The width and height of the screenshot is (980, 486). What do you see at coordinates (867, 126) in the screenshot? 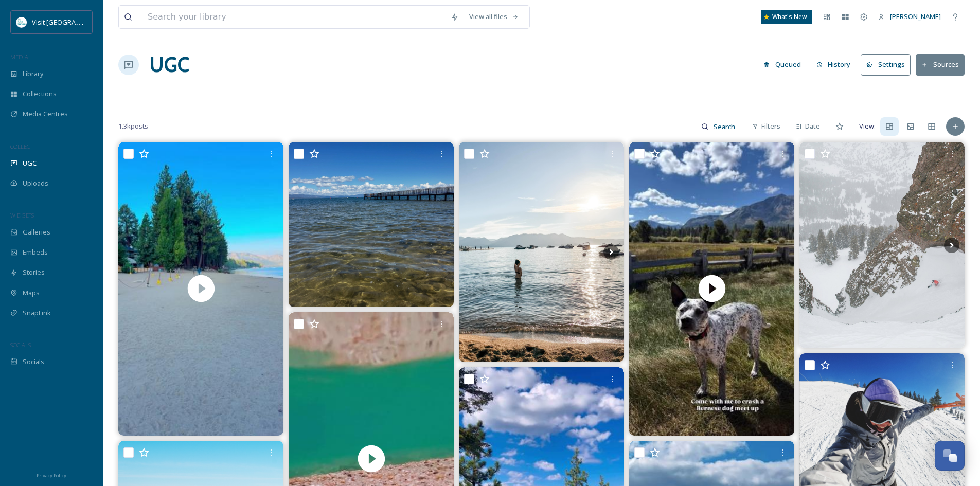
I see `span: View:` at bounding box center [867, 126].